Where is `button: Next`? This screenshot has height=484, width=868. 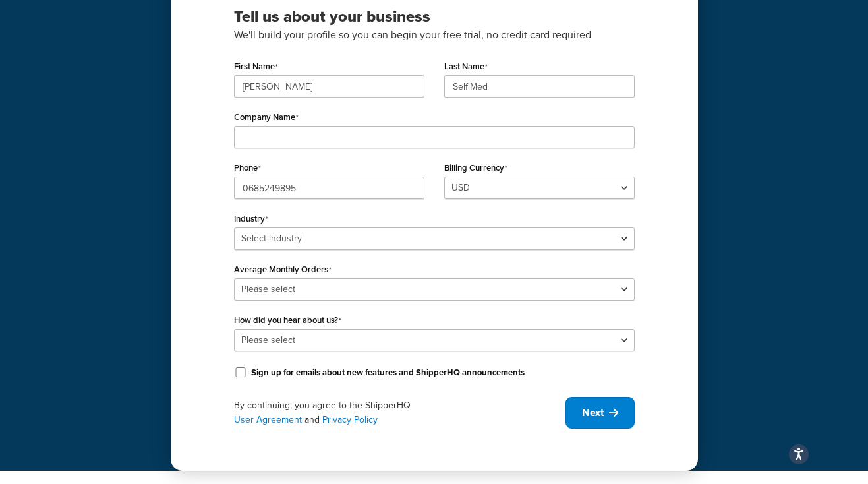
button: Next is located at coordinates (600, 413).